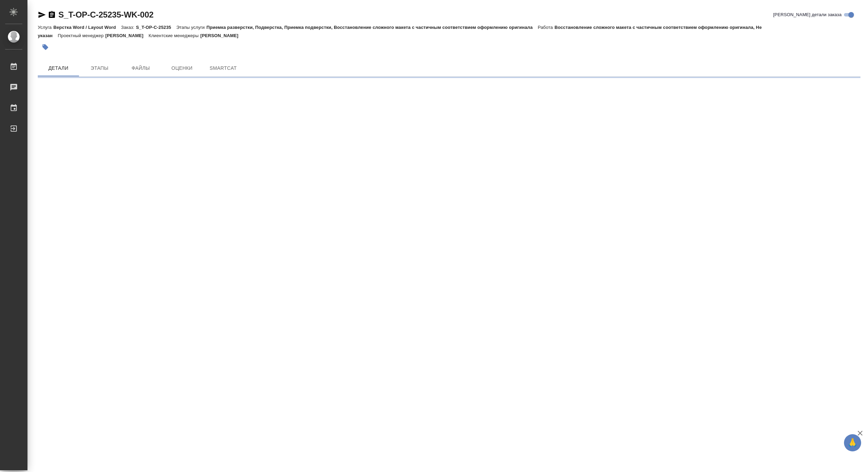 This screenshot has height=472, width=868. What do you see at coordinates (156, 27) in the screenshot?
I see `p: S_T-OP-C-25235` at bounding box center [156, 27].